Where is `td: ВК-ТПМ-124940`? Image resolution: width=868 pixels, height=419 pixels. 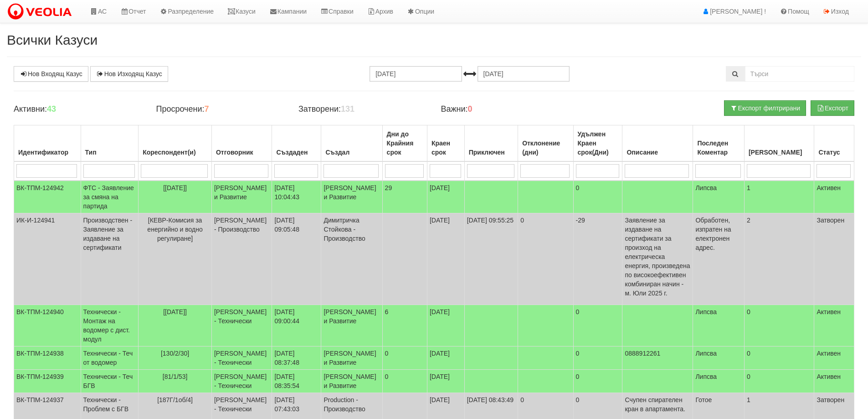 td: ВК-ТПМ-124940 is located at coordinates (48, 325).